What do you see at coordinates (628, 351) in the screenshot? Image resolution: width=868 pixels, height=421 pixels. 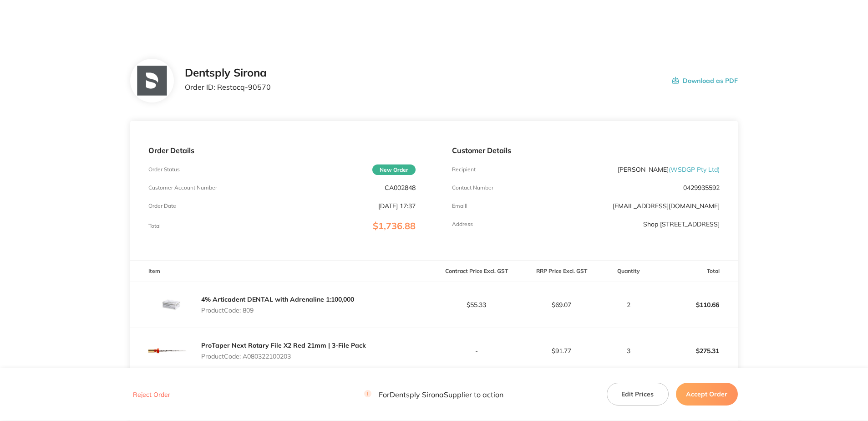 I see `p: 3` at bounding box center [628, 351].